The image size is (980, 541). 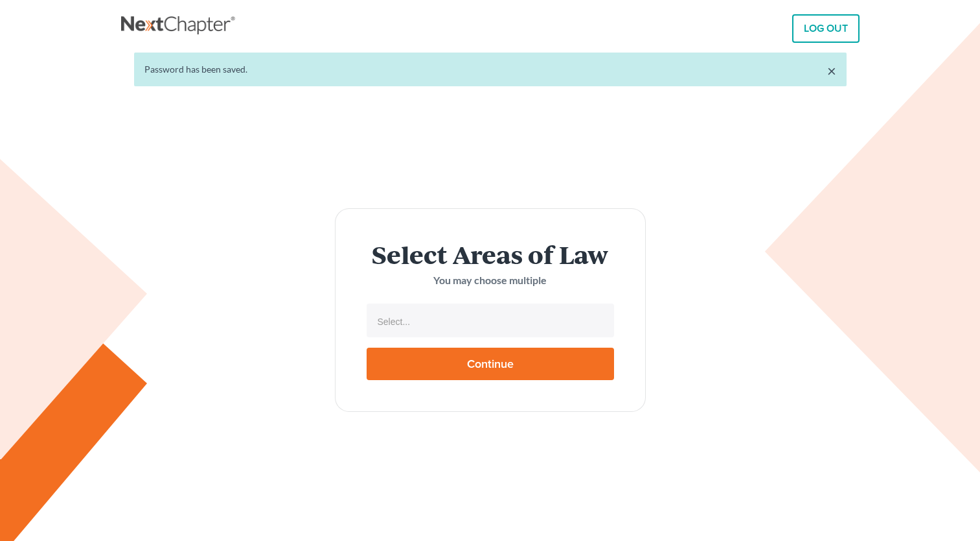 What do you see at coordinates (490, 364) in the screenshot?
I see `input: Continue` at bounding box center [490, 364].